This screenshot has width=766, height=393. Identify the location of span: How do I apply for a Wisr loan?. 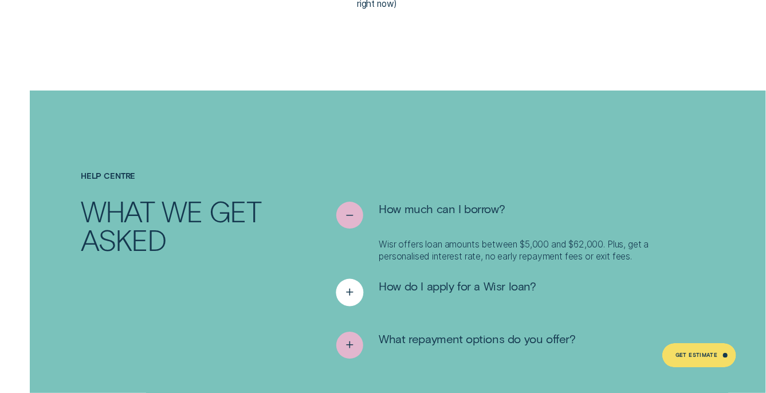
(457, 286).